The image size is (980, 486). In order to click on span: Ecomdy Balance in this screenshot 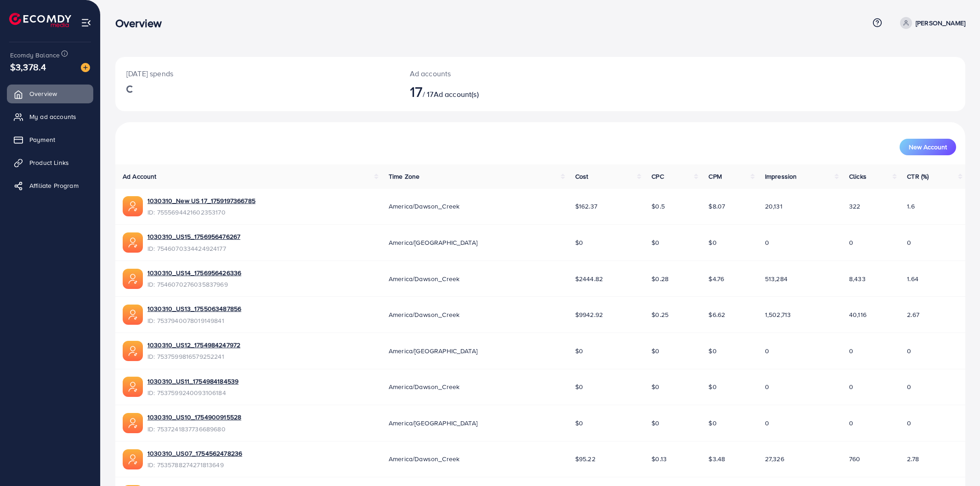, I will do `click(35, 55)`.